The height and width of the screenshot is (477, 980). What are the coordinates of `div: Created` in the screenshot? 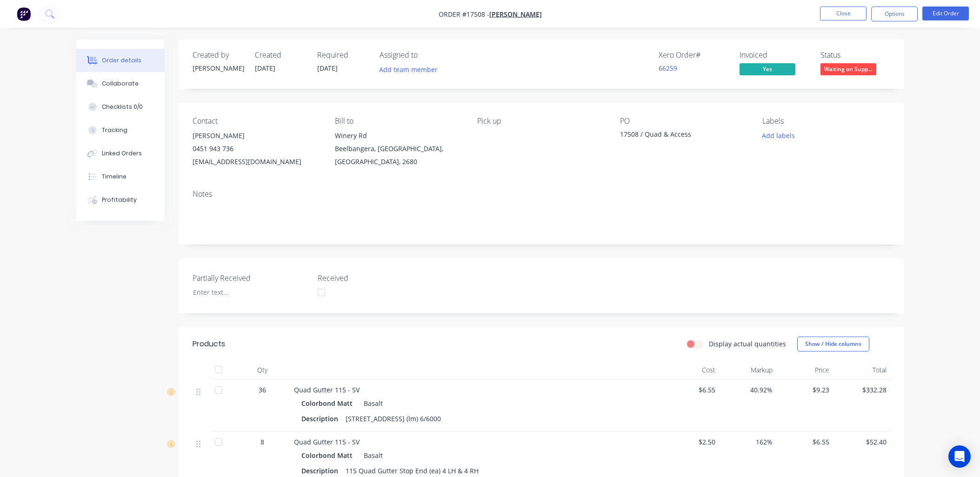 It's located at (281, 55).